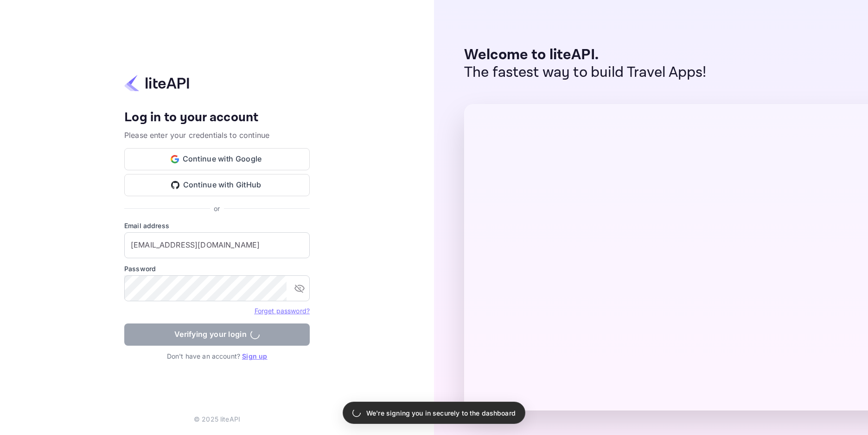 The image size is (868, 435). I want to click on label: Password, so click(217, 269).